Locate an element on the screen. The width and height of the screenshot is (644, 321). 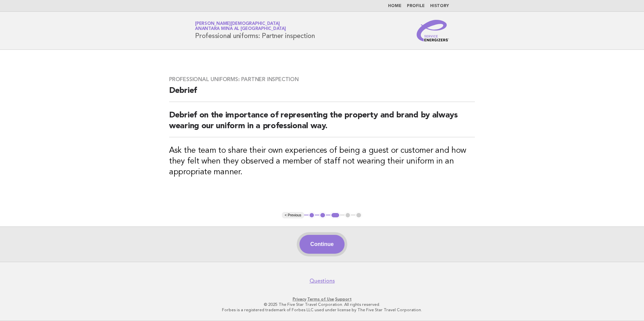
a: Support is located at coordinates (343, 299).